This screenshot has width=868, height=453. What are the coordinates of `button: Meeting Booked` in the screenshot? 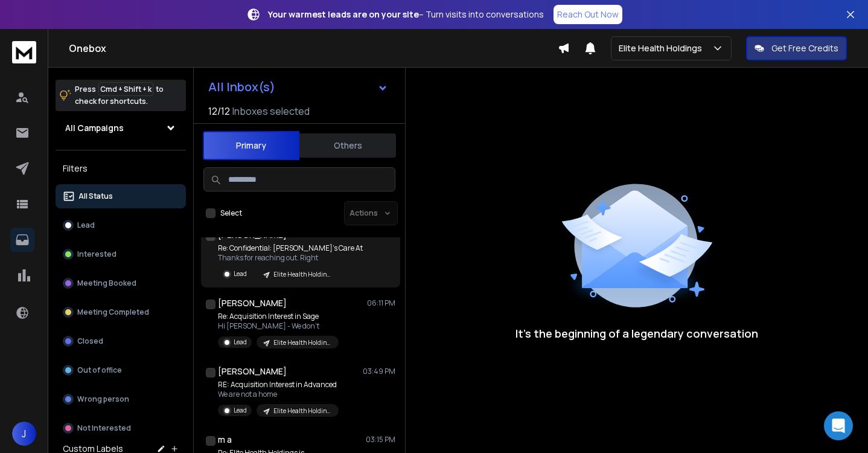 It's located at (121, 283).